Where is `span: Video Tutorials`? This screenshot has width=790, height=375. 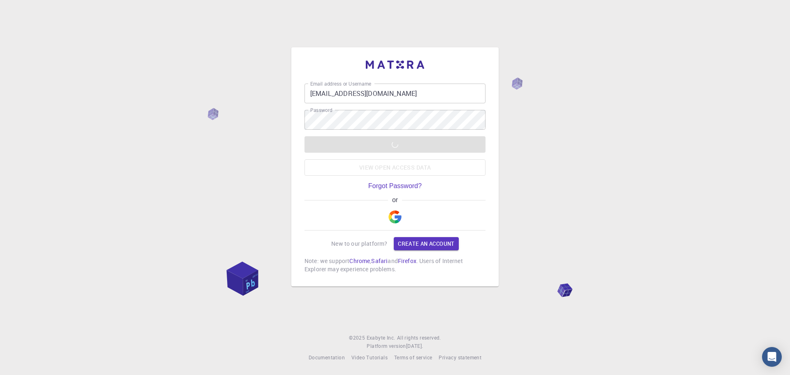
span: Video Tutorials is located at coordinates (370, 357).